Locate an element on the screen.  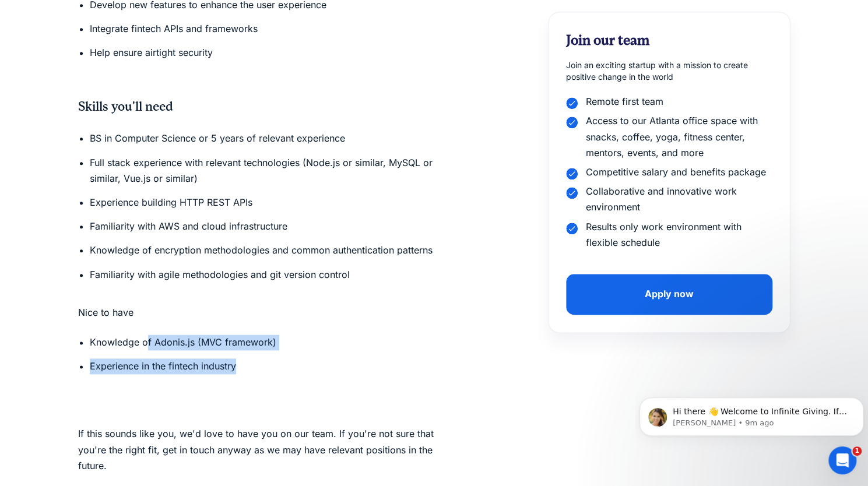
li: Experience building HTTP REST APIs is located at coordinates (277, 202).